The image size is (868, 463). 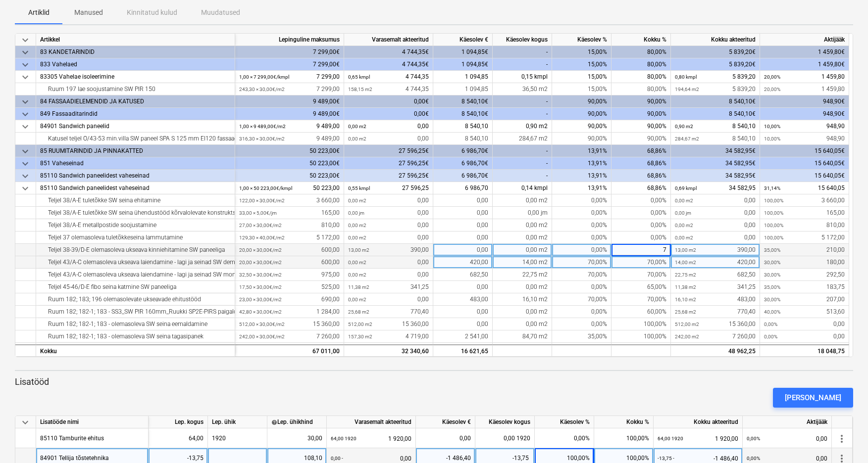 I want to click on div: 165,00, so click(x=804, y=213).